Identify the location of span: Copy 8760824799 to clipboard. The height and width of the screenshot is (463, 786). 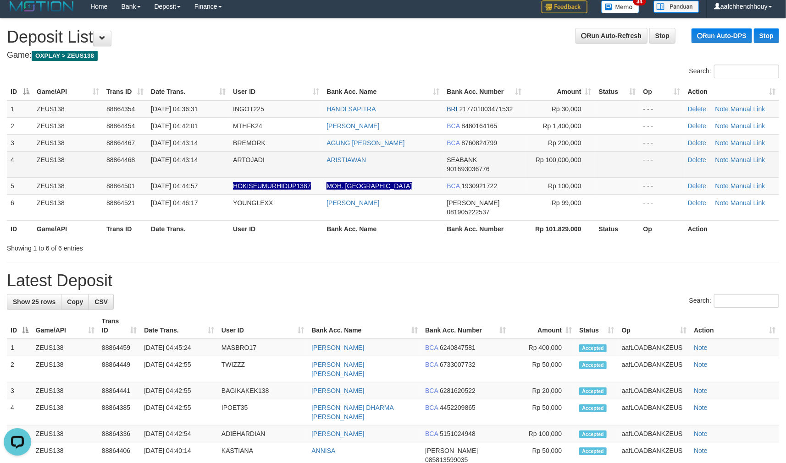
(479, 143).